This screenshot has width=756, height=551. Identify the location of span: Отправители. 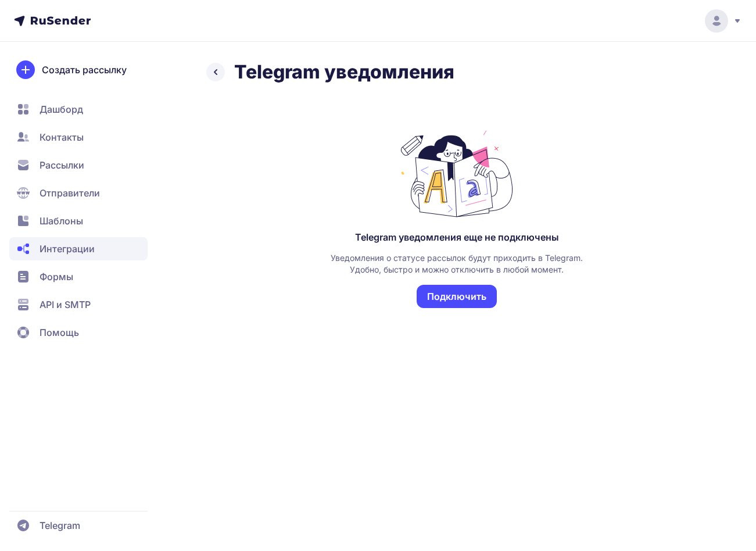
(70, 193).